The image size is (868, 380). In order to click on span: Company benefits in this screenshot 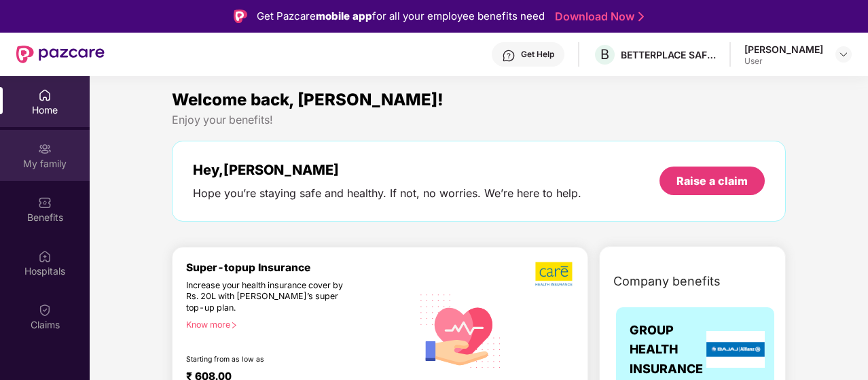, I will do `click(667, 282)`.